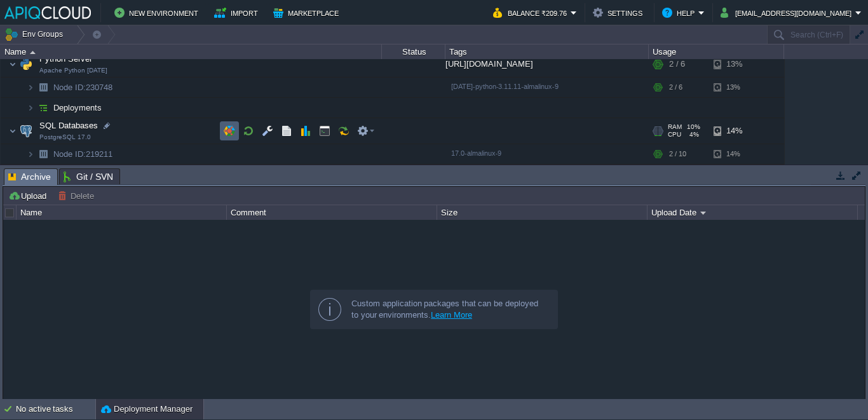 This screenshot has width=868, height=420. I want to click on span: CPU, so click(674, 135).